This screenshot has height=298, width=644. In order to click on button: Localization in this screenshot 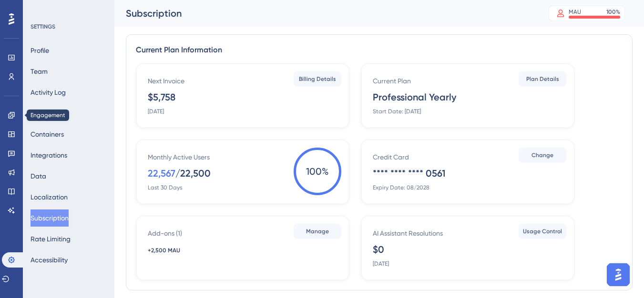, I will do `click(49, 197)`.